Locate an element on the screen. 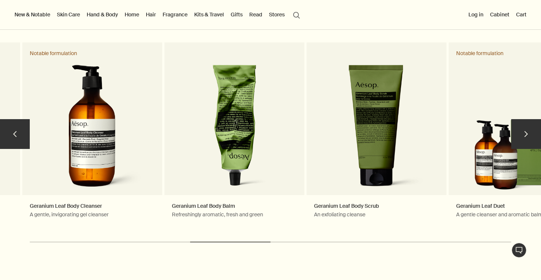  button: next slide is located at coordinates (526, 134).